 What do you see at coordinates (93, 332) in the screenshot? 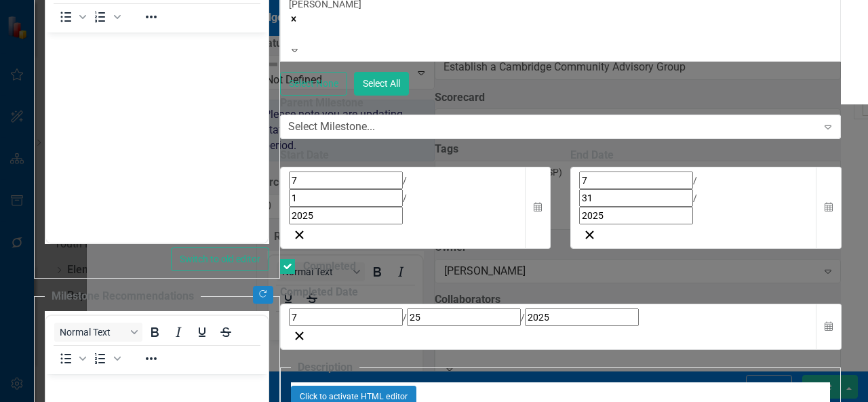
I see `span: Normal Text` at bounding box center [93, 332].